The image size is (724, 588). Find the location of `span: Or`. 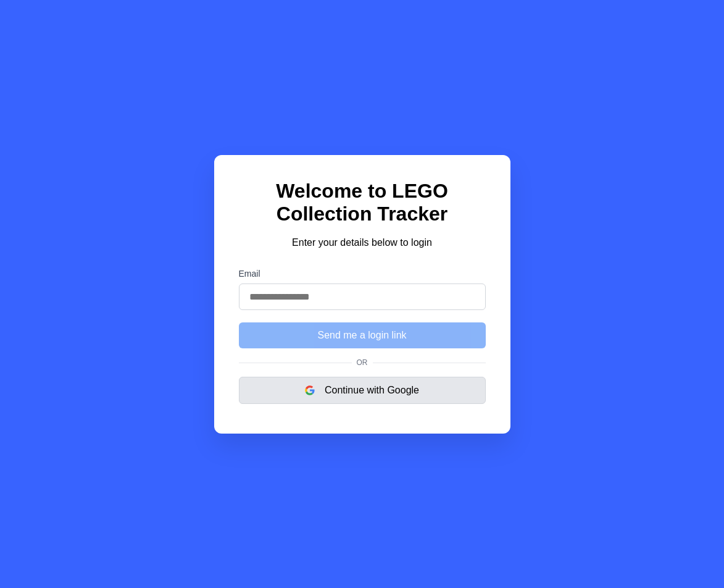

span: Or is located at coordinates (362, 362).